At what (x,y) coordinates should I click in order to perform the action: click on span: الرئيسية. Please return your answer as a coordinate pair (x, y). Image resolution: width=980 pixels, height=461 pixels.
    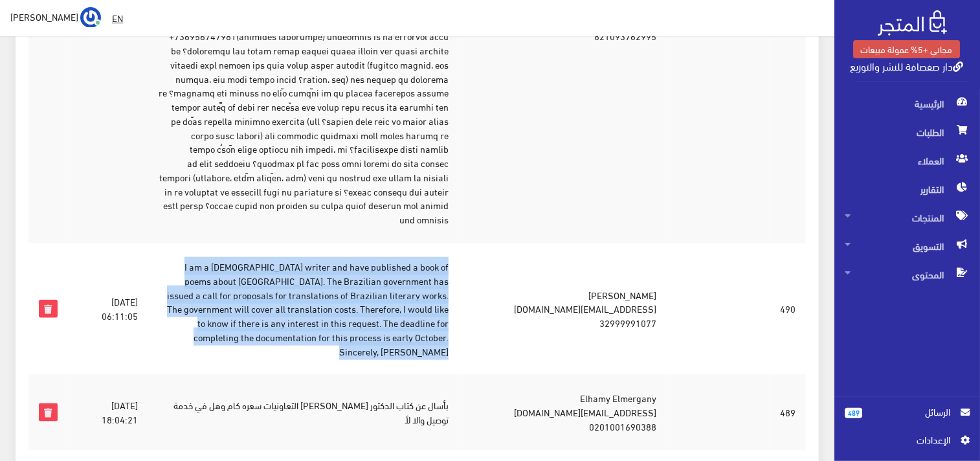
    Looking at the image, I should click on (907, 104).